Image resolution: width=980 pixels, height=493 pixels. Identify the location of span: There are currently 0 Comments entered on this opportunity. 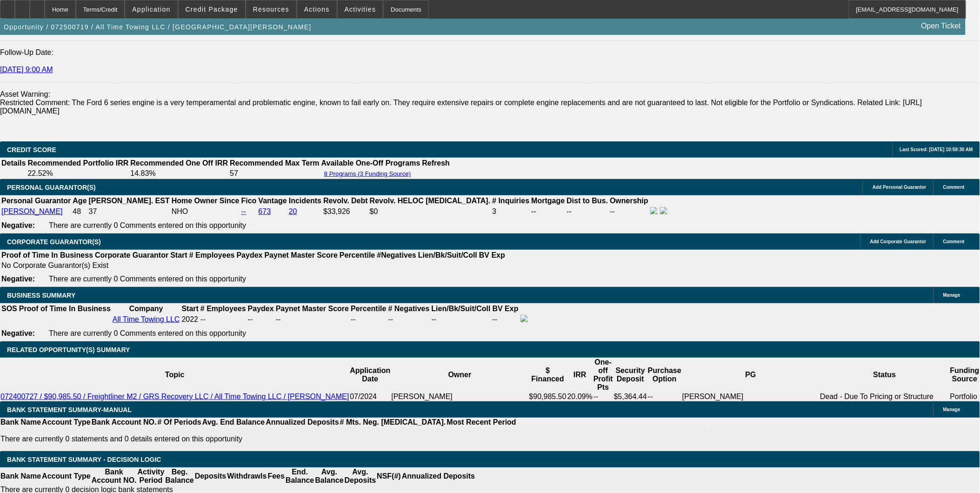
(147, 225).